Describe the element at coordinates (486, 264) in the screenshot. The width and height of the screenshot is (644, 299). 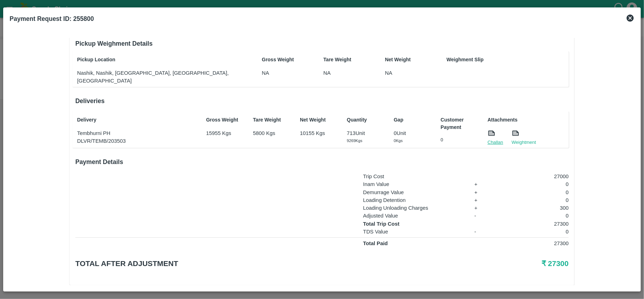
I see `h5: ₹ 27300` at that location.